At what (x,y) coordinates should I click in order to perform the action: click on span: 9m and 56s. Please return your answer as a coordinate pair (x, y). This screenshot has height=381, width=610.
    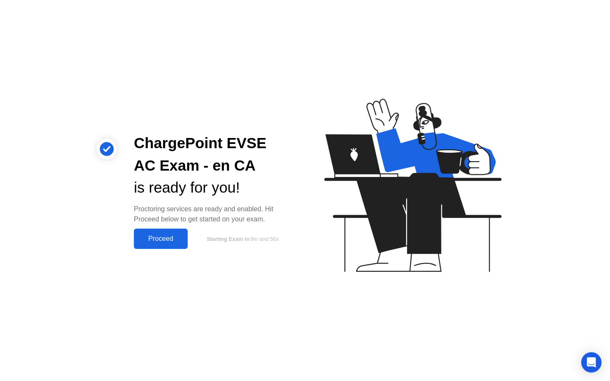
    Looking at the image, I should click on (264, 239).